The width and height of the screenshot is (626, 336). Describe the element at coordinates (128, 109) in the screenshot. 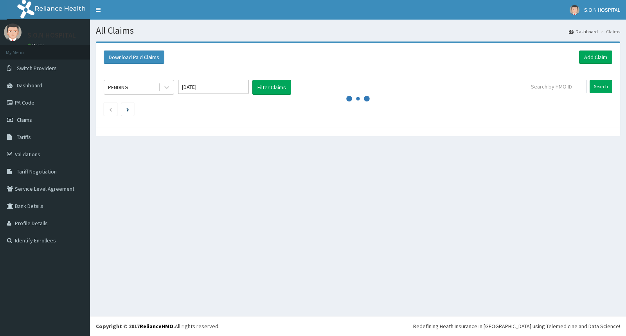

I see `a: Next page` at that location.